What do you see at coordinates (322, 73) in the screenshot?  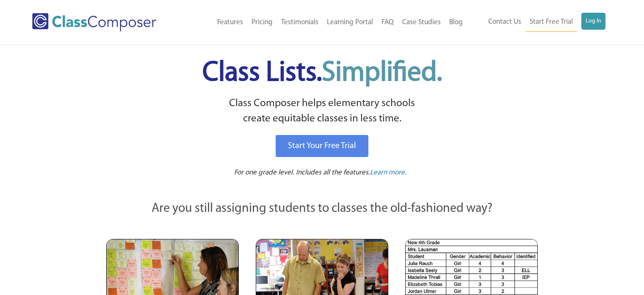 I see `span: Class Lists.` at bounding box center [322, 73].